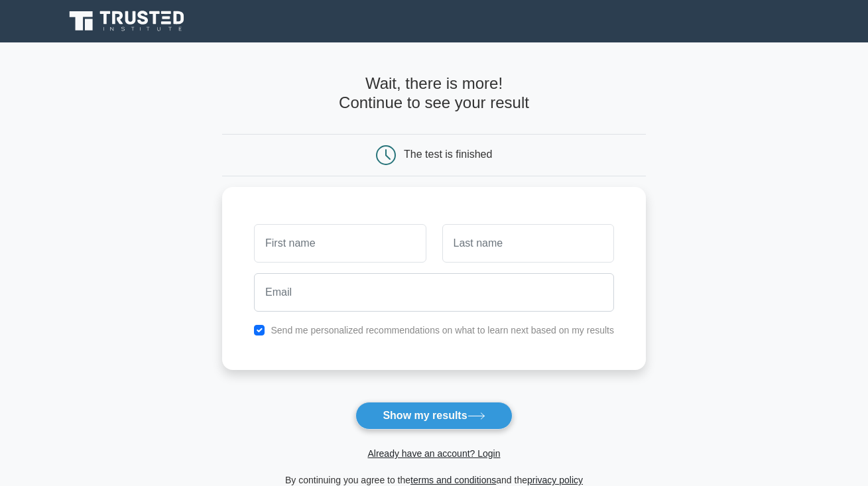 This screenshot has height=486, width=868. Describe the element at coordinates (555, 481) in the screenshot. I see `a: privacy policy` at that location.